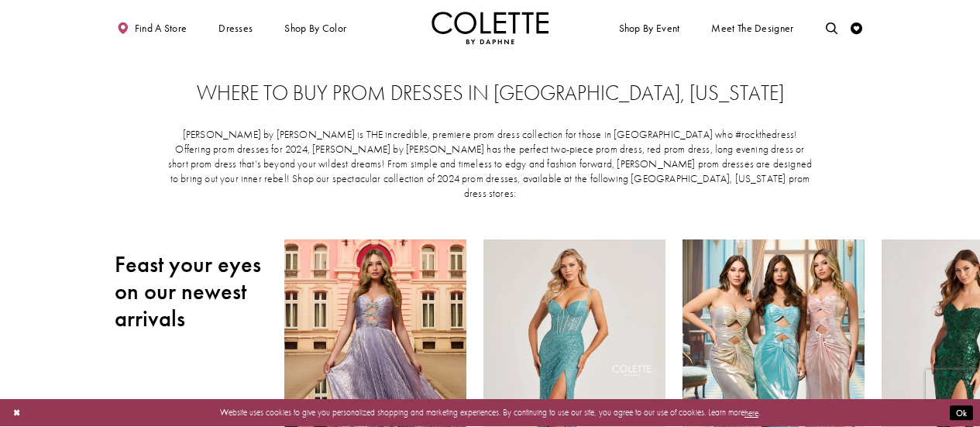  Describe the element at coordinates (649, 28) in the screenshot. I see `span: Shop By Event` at that location.